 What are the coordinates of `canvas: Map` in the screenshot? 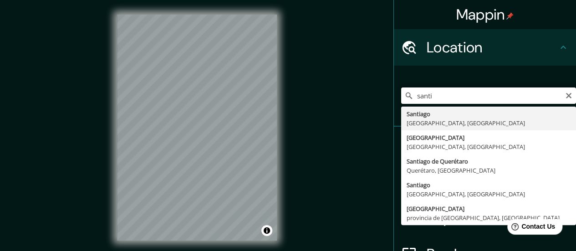 It's located at (197, 128).